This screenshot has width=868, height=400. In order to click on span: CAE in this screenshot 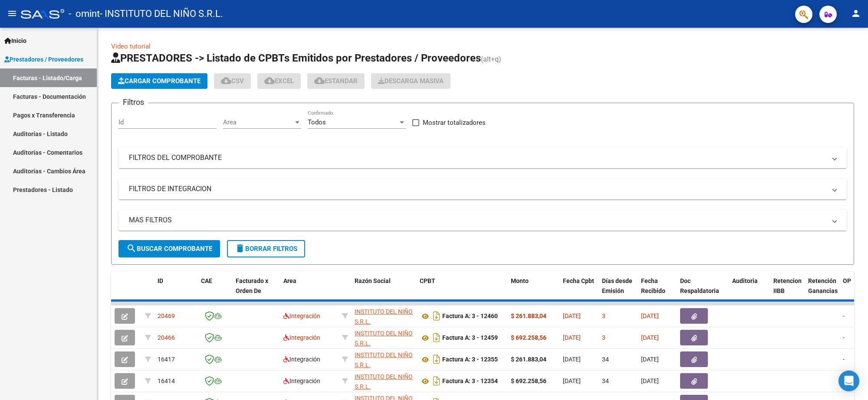, I will do `click(206, 281)`.